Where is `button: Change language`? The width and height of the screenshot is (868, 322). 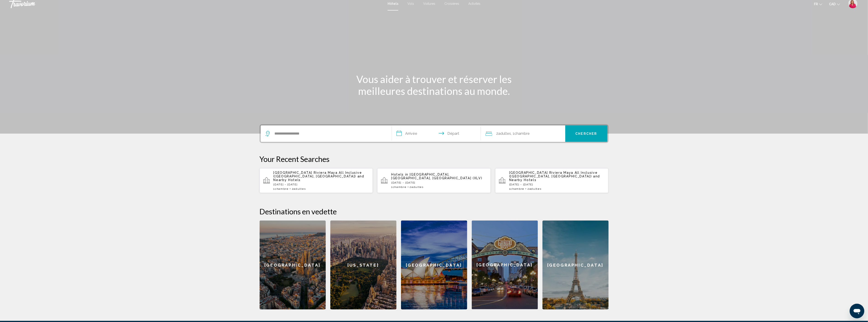 button: Change language is located at coordinates (818, 4).